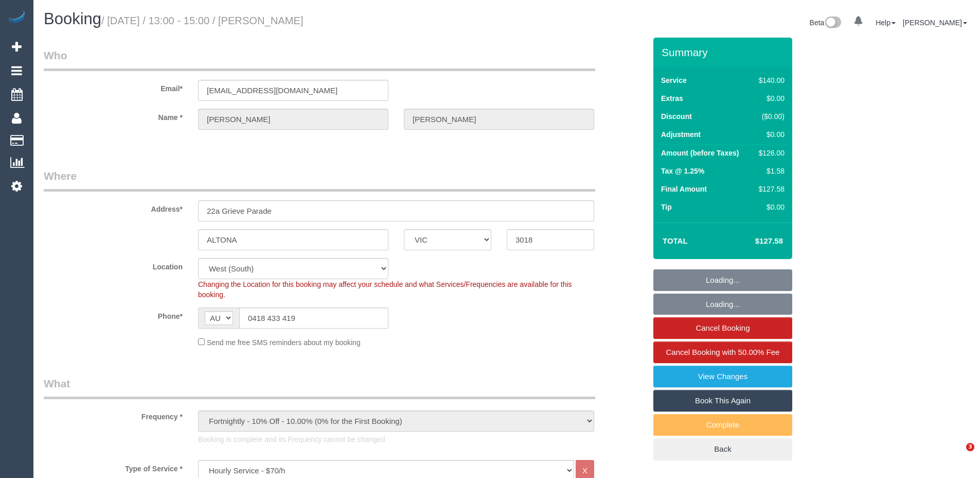 The width and height of the screenshot is (980, 478). Describe the element at coordinates (674, 80) in the screenshot. I see `label: Service` at that location.